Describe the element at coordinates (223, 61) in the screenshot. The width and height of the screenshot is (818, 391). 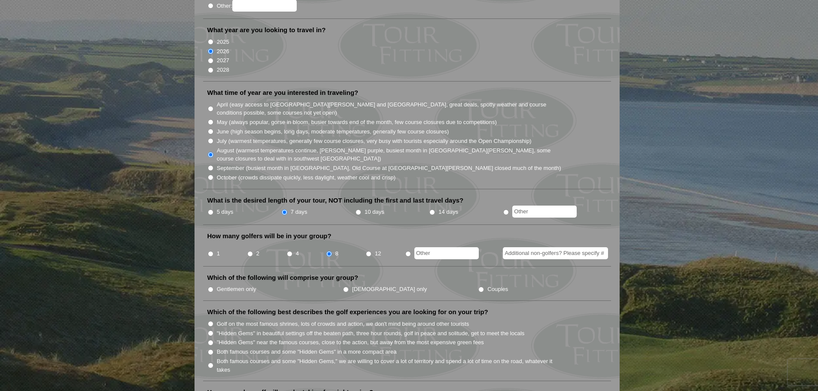
I see `label: 2027` at that location.